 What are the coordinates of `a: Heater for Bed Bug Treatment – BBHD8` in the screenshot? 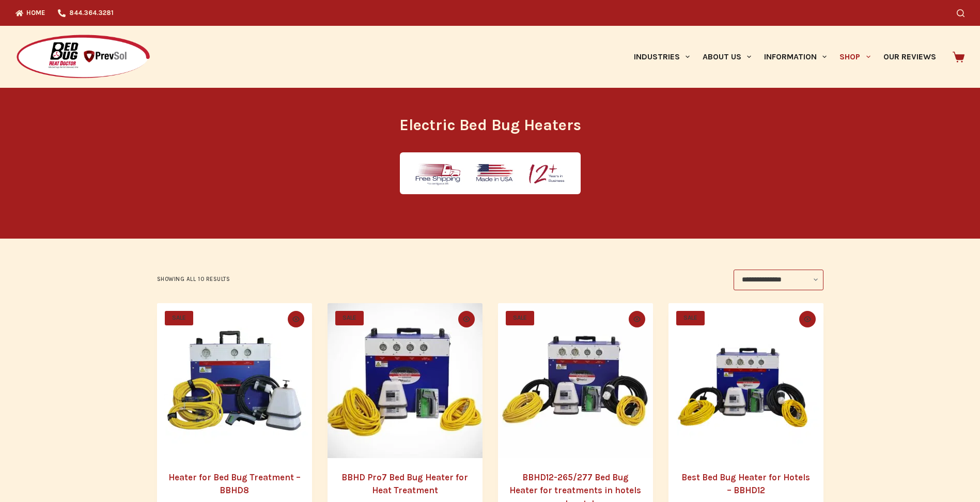 It's located at (235, 484).